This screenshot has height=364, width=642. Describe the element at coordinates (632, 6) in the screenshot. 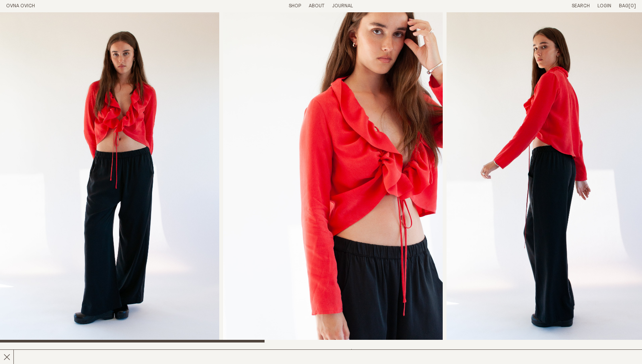

I see `span: [0]` at that location.